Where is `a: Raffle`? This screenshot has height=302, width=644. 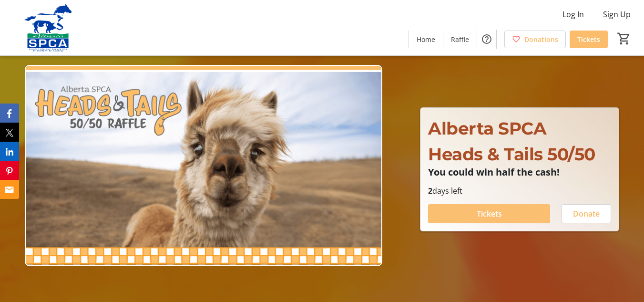 a: Raffle is located at coordinates (460, 39).